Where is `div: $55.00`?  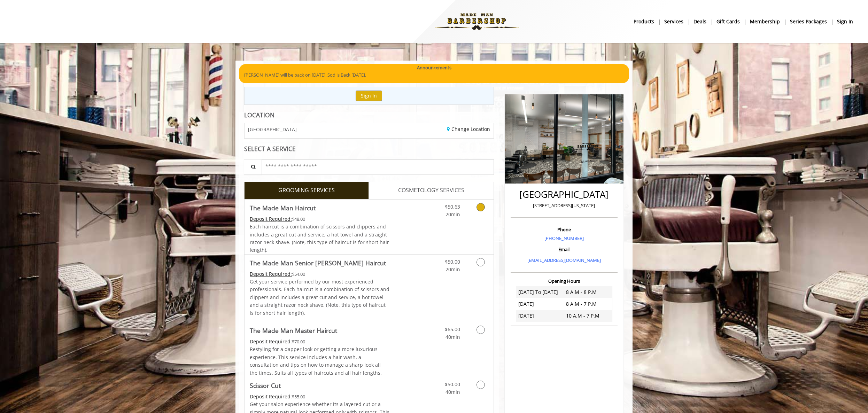 div: $55.00 is located at coordinates (320, 397).